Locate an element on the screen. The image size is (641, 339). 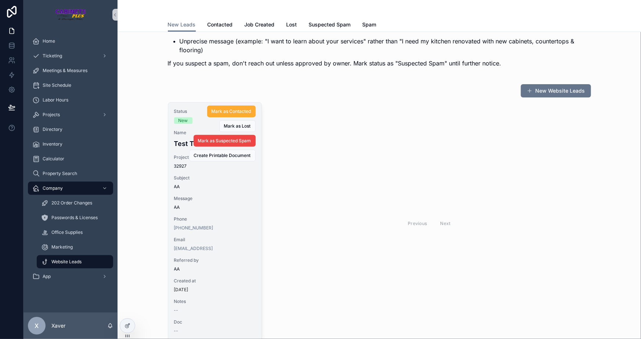
img: App logo is located at coordinates (71, 15).